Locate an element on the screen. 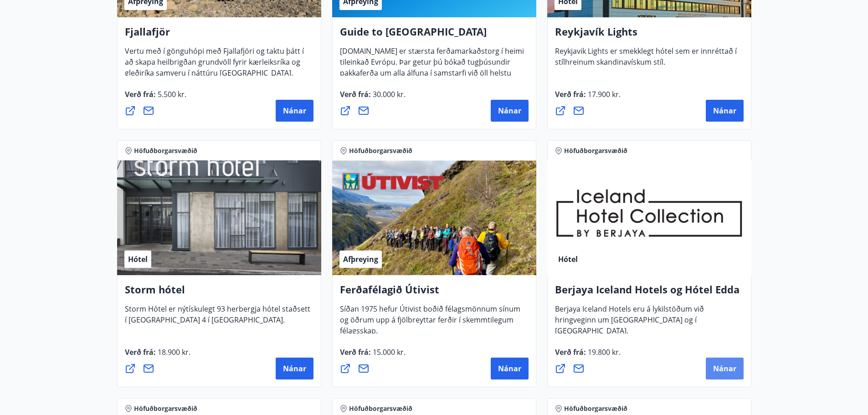 The height and width of the screenshot is (415, 868). span: 30.000 kr. is located at coordinates (388, 94).